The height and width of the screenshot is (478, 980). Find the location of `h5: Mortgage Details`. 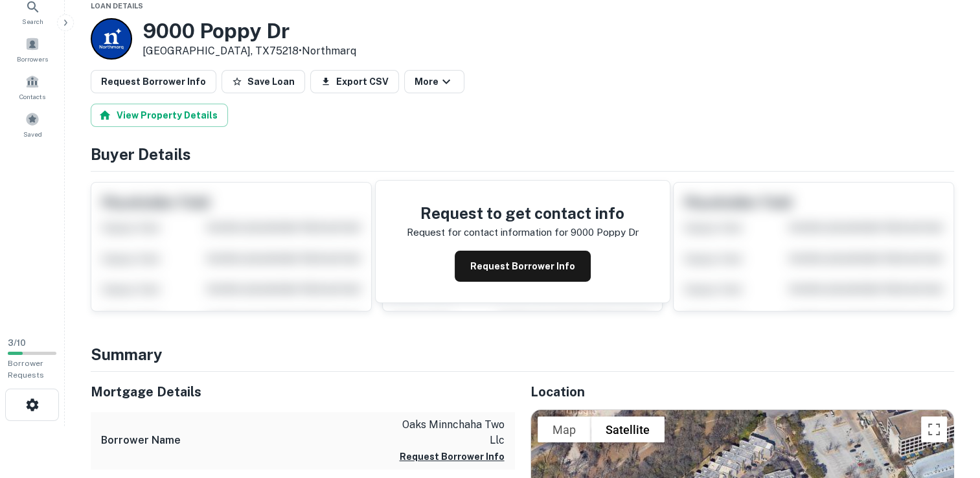

h5: Mortgage Details is located at coordinates (302, 392).